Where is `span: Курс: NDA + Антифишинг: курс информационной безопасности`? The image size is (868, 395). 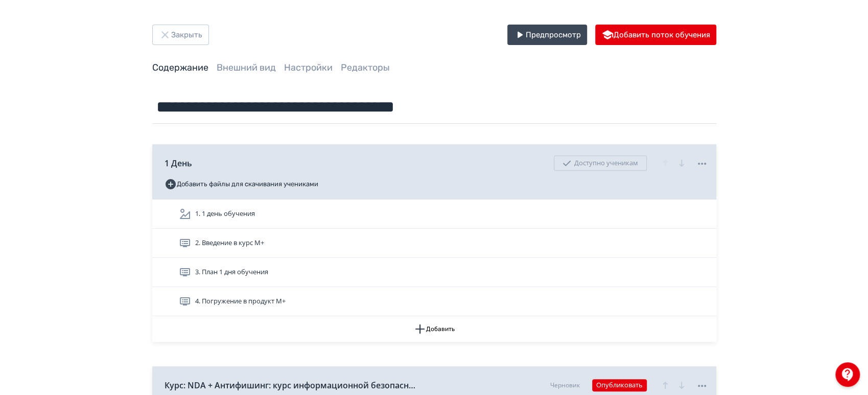 span: Курс: NDA + Антифишинг: курс информационной безопасности is located at coordinates (292, 385).